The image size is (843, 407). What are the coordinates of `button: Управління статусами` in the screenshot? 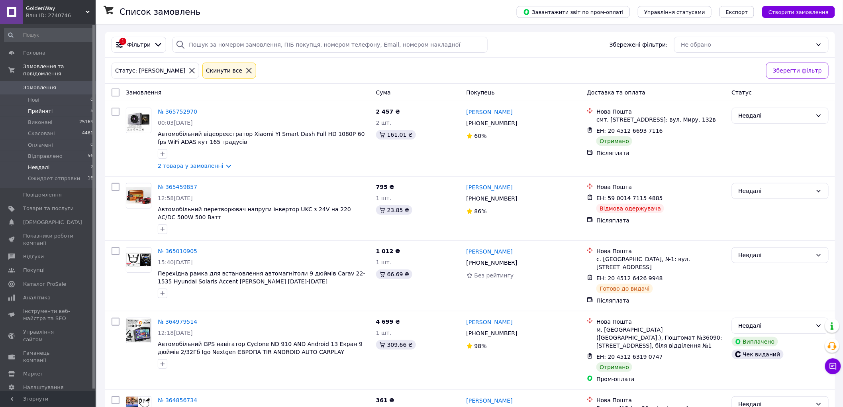 It's located at (675, 12).